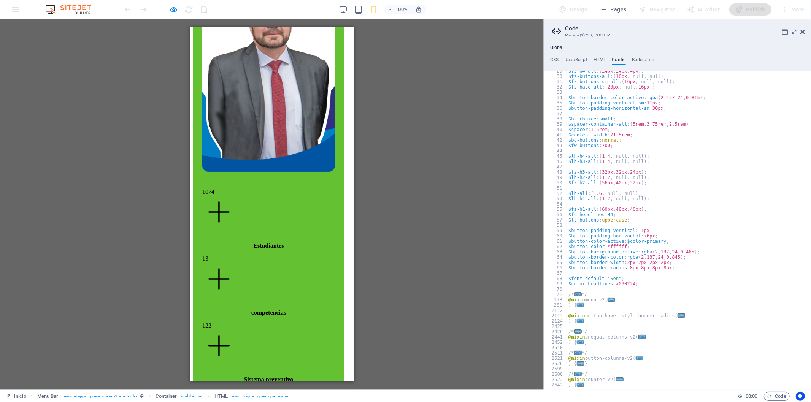 This screenshot has width=811, height=402. Describe the element at coordinates (556, 76) in the screenshot. I see `div: 30` at that location.